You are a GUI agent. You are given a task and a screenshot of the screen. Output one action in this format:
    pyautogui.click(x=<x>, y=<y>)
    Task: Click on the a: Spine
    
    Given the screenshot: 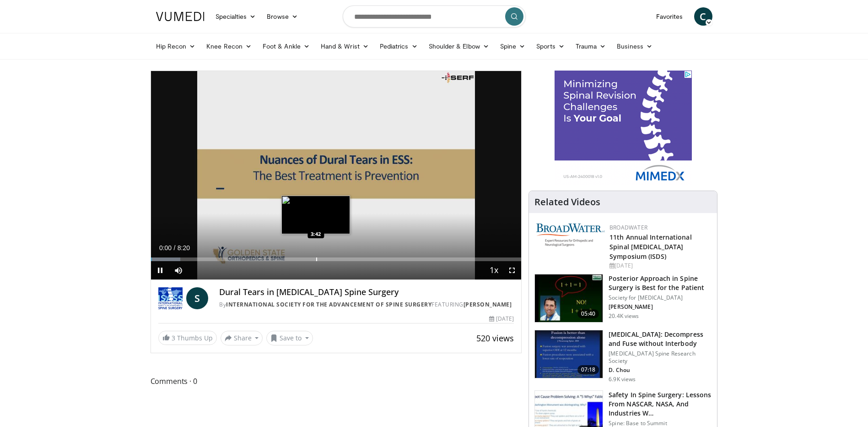 What is the action you would take?
    pyautogui.click(x=512, y=46)
    